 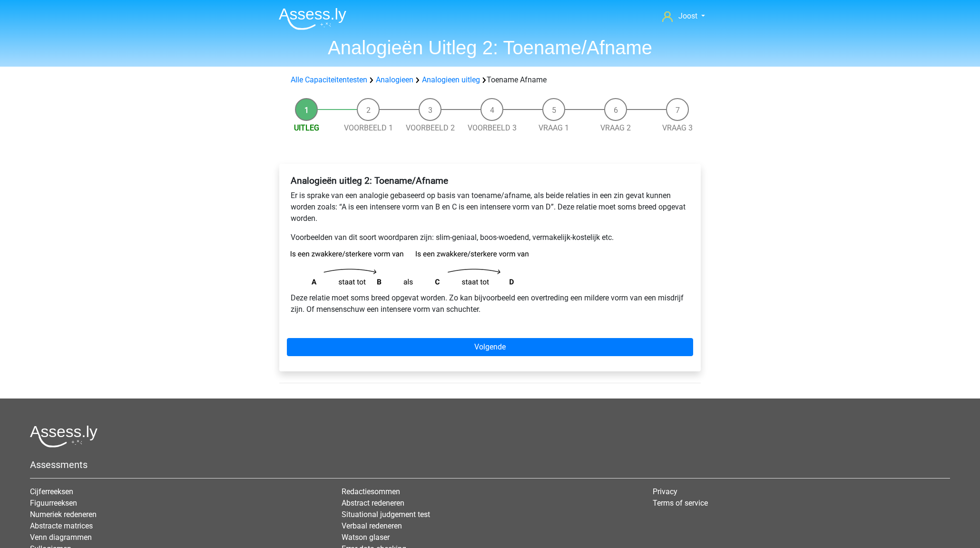 I want to click on p: Deze relatie moet soms breed opgevat worden. Zo kan bijvoorbeeld een overtreding een mildere vorm..., so click(x=490, y=304).